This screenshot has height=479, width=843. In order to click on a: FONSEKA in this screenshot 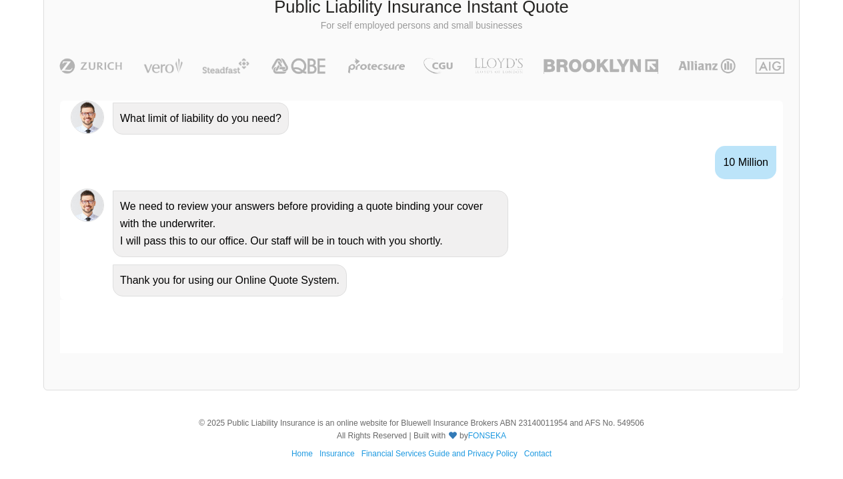, I will do `click(487, 436)`.